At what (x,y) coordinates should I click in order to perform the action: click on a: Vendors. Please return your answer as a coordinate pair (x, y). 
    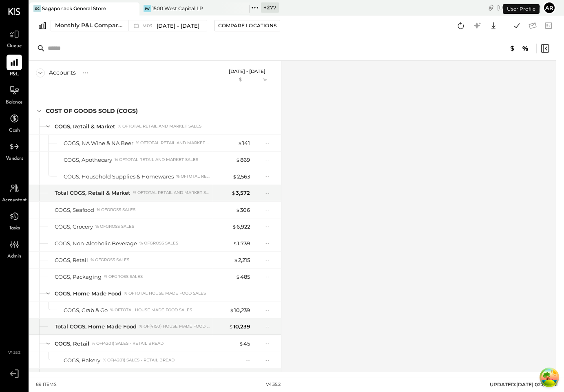
    Looking at the image, I should click on (14, 151).